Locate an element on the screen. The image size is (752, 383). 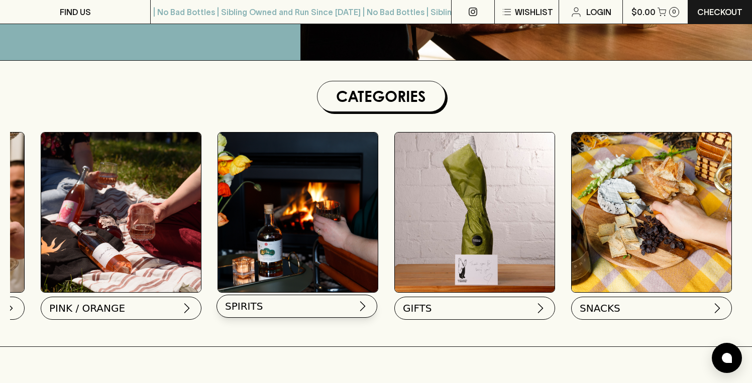
span: SNACKS is located at coordinates (600, 308).